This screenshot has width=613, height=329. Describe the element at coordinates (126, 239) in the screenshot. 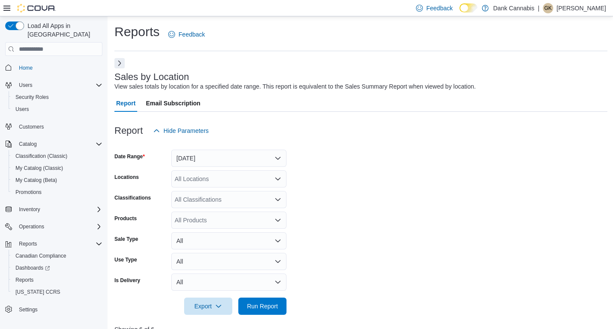

I see `label: Sale Type` at that location.